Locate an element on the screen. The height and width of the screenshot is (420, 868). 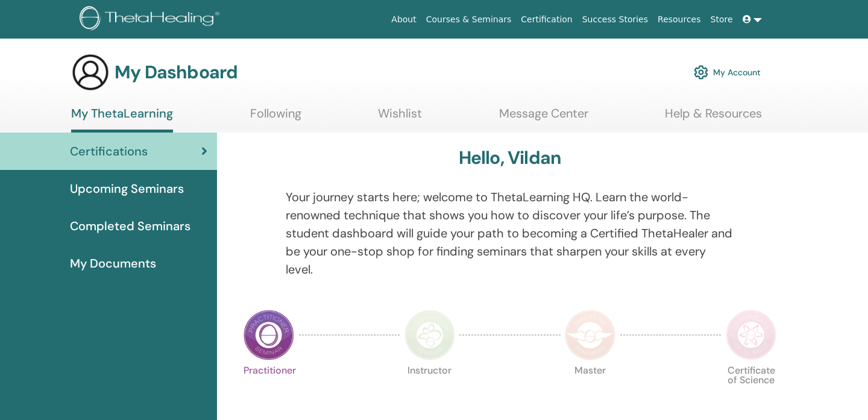
a: Courses & Seminars is located at coordinates (469, 19).